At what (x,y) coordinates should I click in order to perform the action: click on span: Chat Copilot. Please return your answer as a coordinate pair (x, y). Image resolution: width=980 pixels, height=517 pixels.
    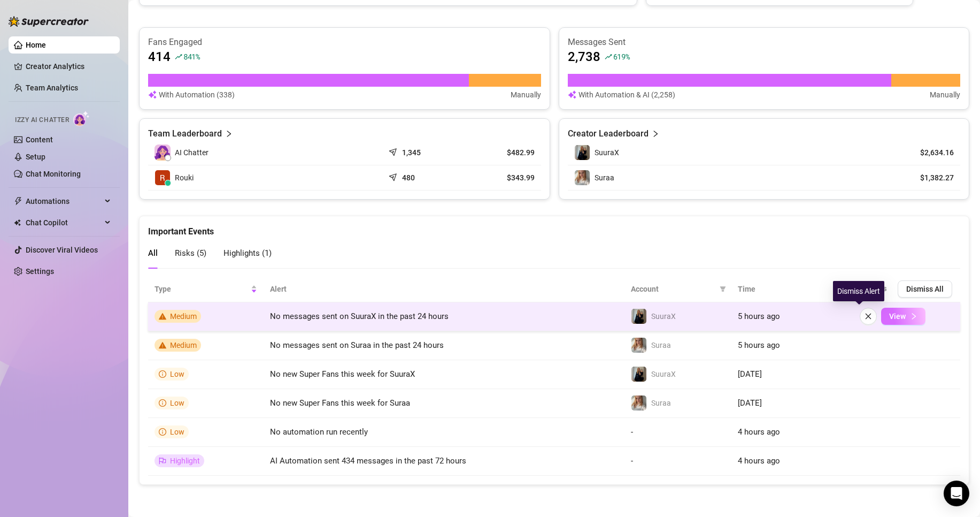
    Looking at the image, I should click on (63, 223).